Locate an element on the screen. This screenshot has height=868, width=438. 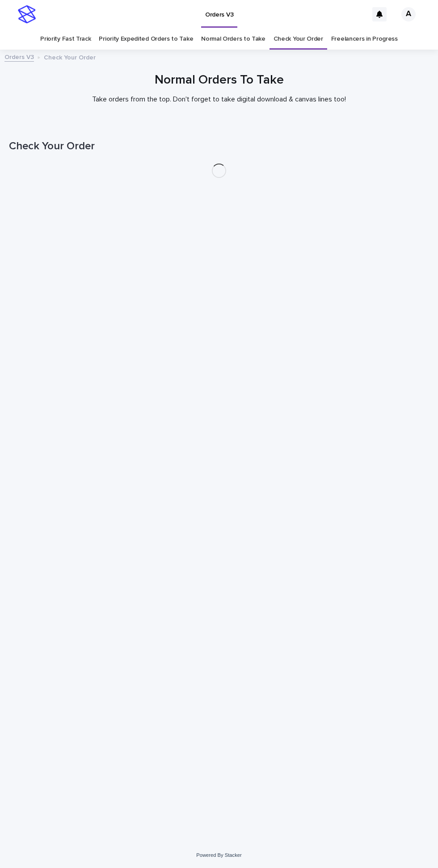
a: Priority Fast Track is located at coordinates (65, 39).